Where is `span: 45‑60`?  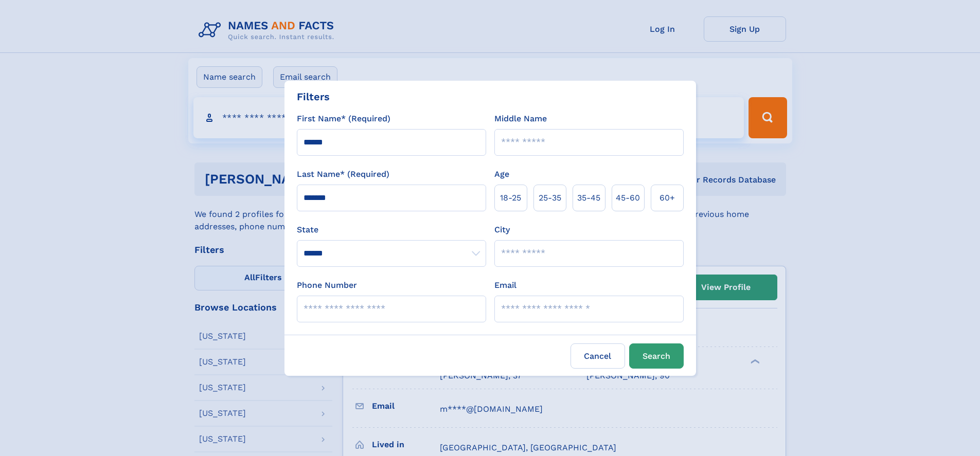 span: 45‑60 is located at coordinates (628, 198).